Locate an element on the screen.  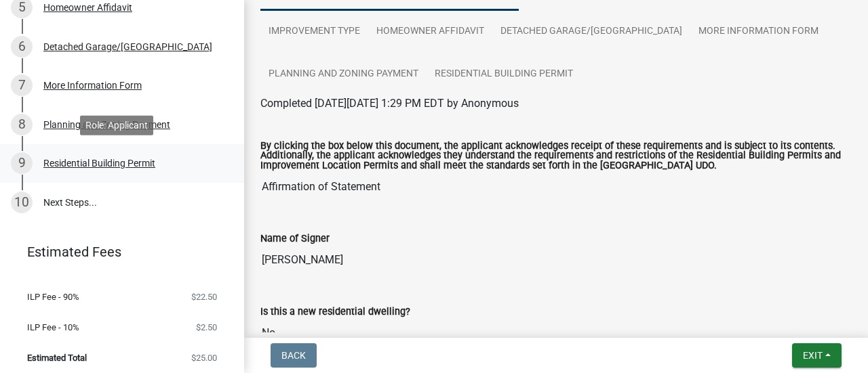
a: Homeowner Affidavit is located at coordinates (430, 32).